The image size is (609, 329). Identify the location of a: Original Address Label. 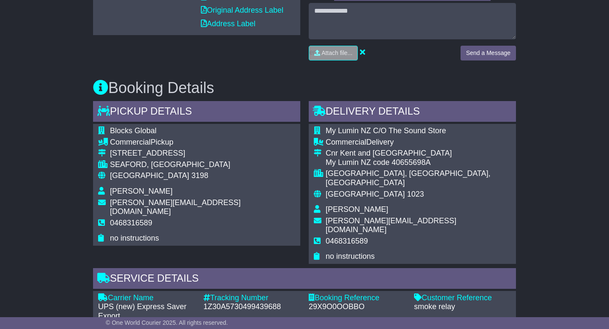
(242, 10).